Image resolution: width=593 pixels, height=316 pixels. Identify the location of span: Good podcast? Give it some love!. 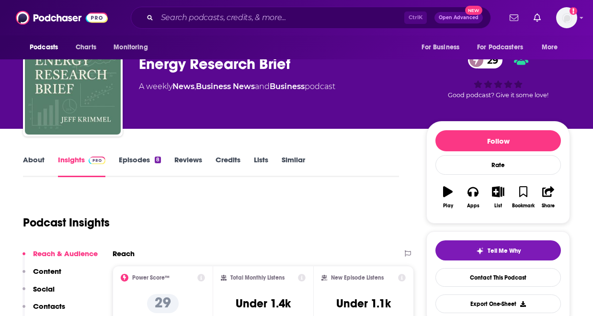
(498, 95).